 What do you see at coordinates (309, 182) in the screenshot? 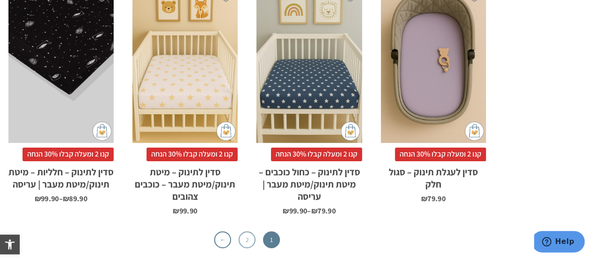
I see `h2: סדין לתינוק – כחול כוכבים – מיטת תינוק/מיטת מעבר | עריסה` at bounding box center [309, 182].